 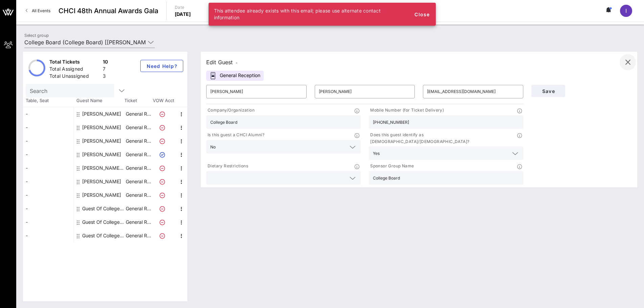 I want to click on a: All Events, so click(x=38, y=11).